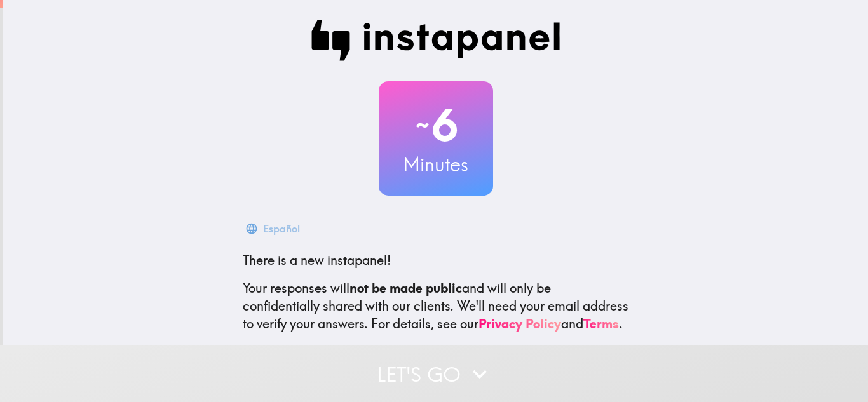  What do you see at coordinates (520, 323) in the screenshot?
I see `a: Privacy Policy` at bounding box center [520, 323].